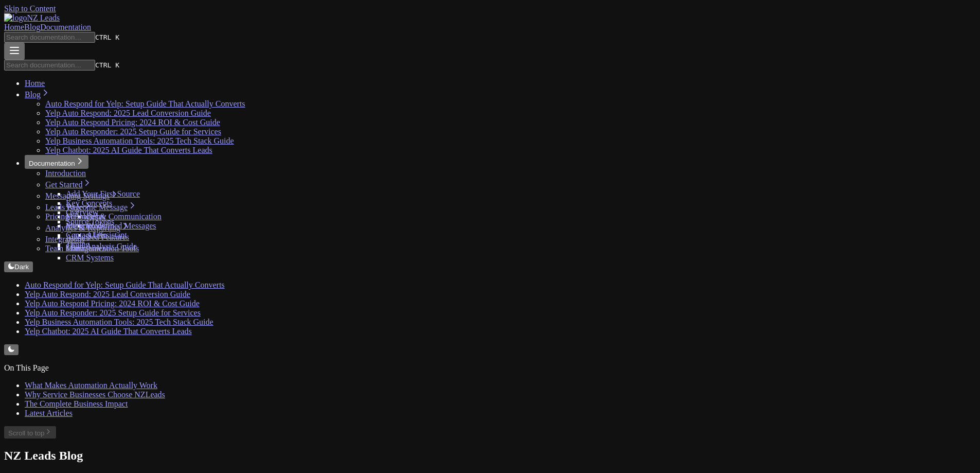 This screenshot has width=980, height=473. What do you see at coordinates (56, 162) in the screenshot?
I see `button: Documentation` at bounding box center [56, 162].